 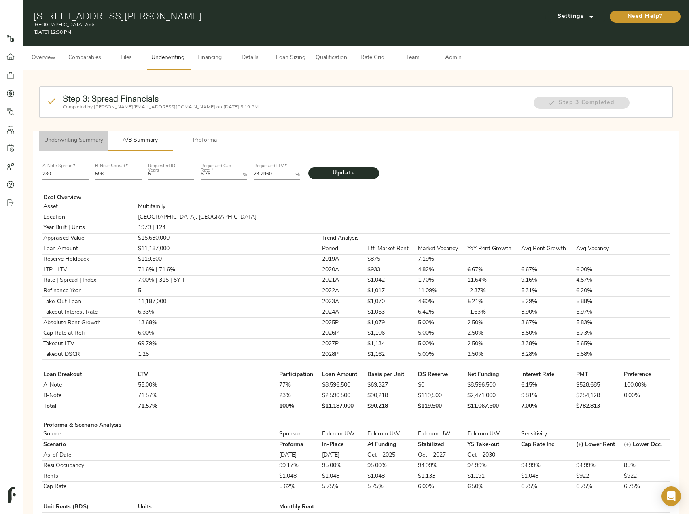 I want to click on td: 6.00%, so click(x=208, y=334).